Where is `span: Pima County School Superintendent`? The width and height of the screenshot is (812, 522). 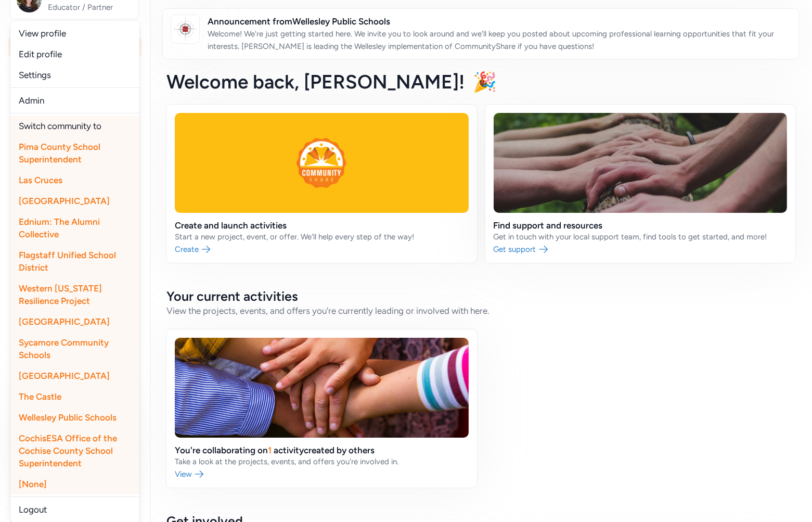
span: Pima County School Superintendent is located at coordinates (59, 153).